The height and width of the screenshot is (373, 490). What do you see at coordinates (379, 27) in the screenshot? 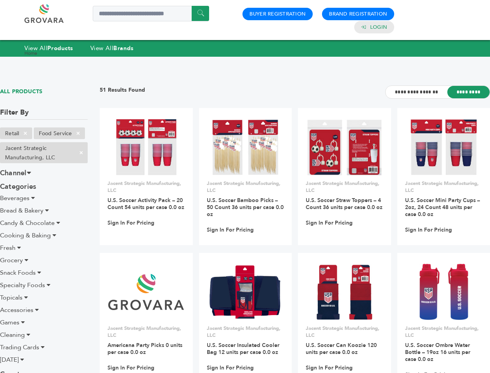
I see `a: Login` at bounding box center [379, 27].